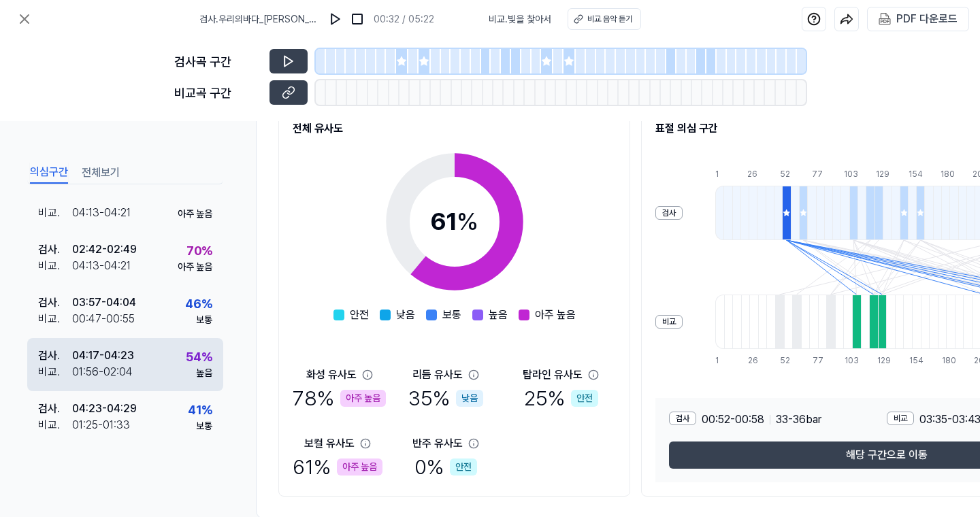 The width and height of the screenshot is (980, 517). What do you see at coordinates (452, 315) in the screenshot?
I see `span: 보통` at bounding box center [452, 315].